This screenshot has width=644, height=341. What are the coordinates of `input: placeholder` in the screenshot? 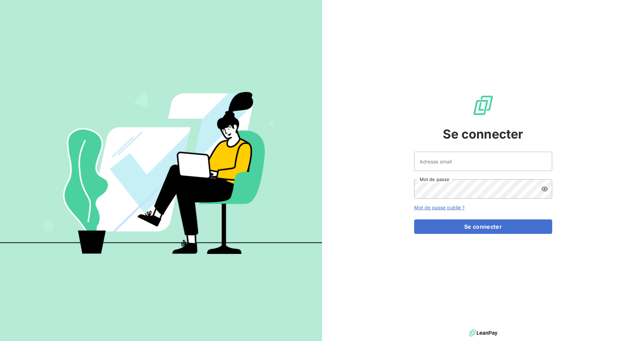 It's located at (483, 161).